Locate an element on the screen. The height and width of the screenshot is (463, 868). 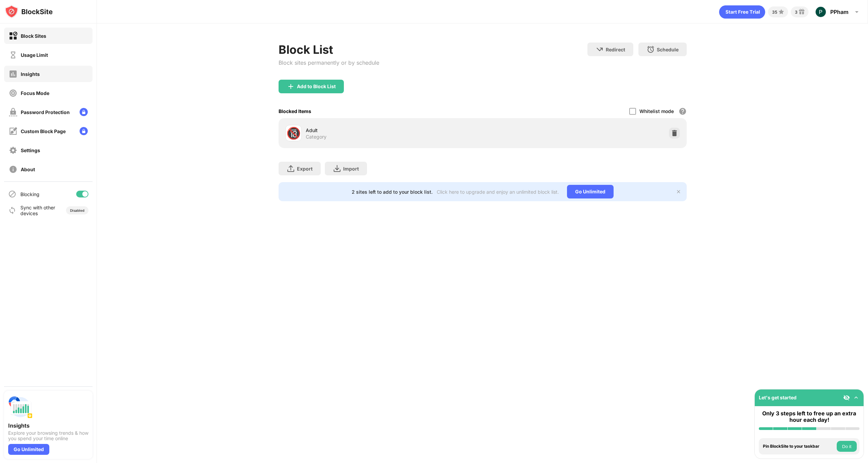
div: 3 is located at coordinates (796, 12).